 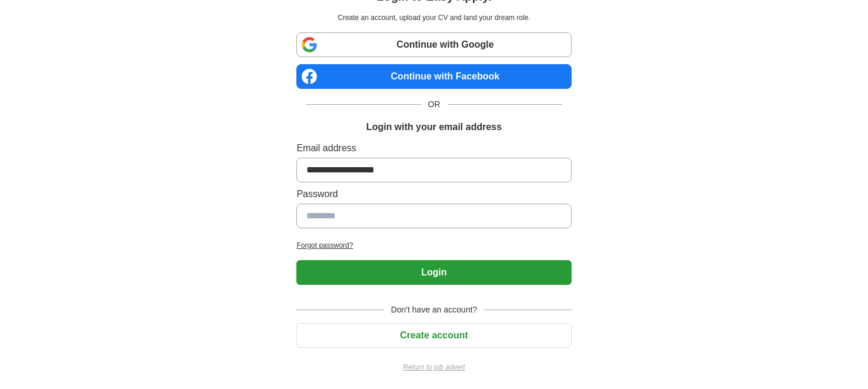 I want to click on a: Continue with Facebook, so click(x=434, y=77).